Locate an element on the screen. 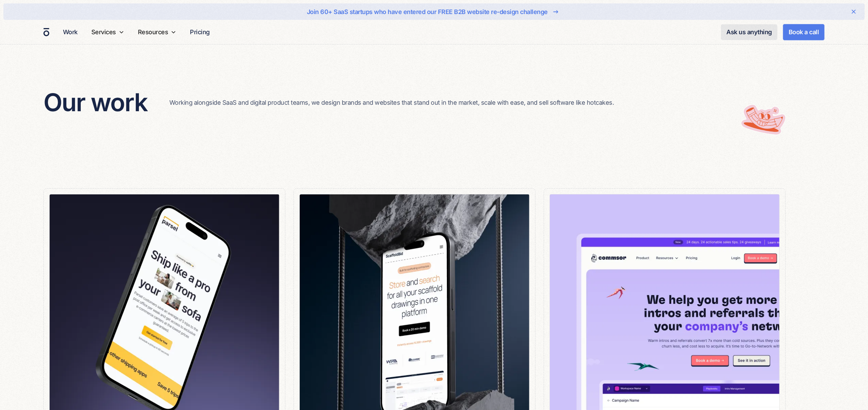  a: Pricing is located at coordinates (199, 32).